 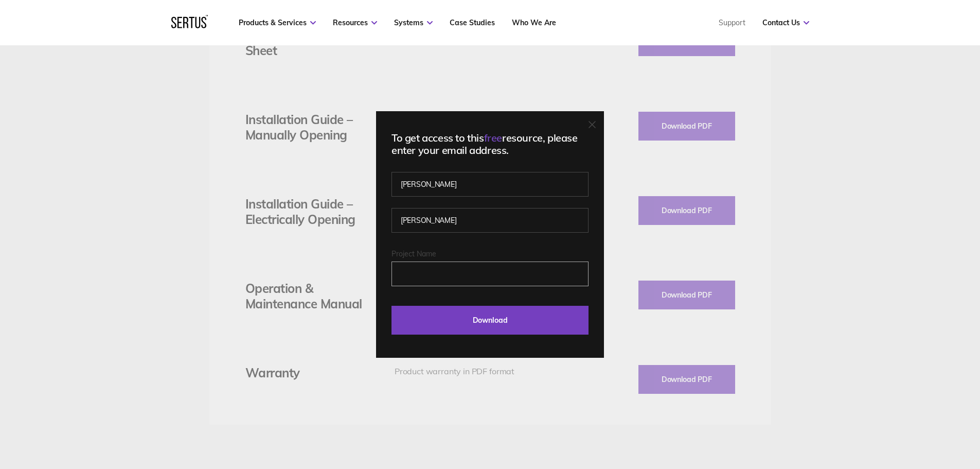 I want to click on div: To get access to this resource, please enter your email address., so click(x=490, y=144).